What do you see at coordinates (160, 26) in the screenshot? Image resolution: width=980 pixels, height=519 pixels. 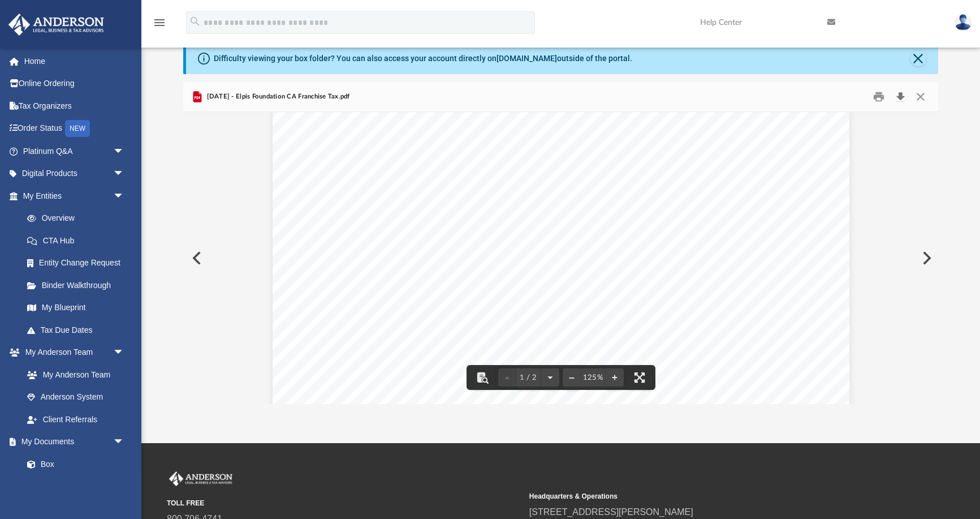 I see `a: menu` at bounding box center [160, 26].